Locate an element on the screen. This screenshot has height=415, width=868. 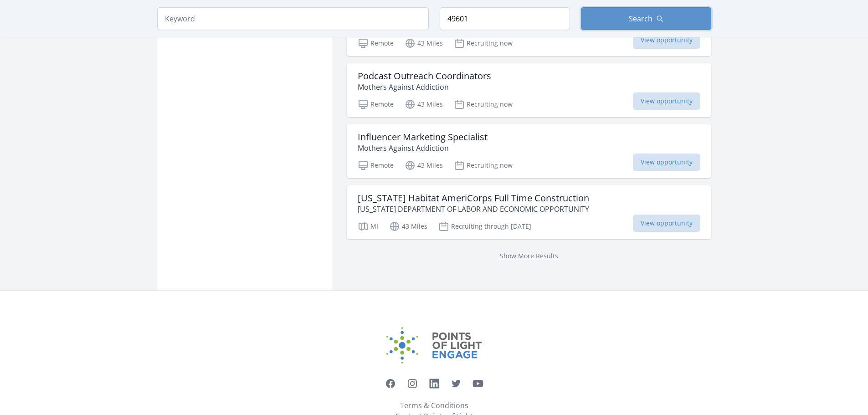
a: Influencer Marketing Specialist Mothers Against Addiction Remote 43 Miles Recruiting now View opp... is located at coordinates (529, 151).